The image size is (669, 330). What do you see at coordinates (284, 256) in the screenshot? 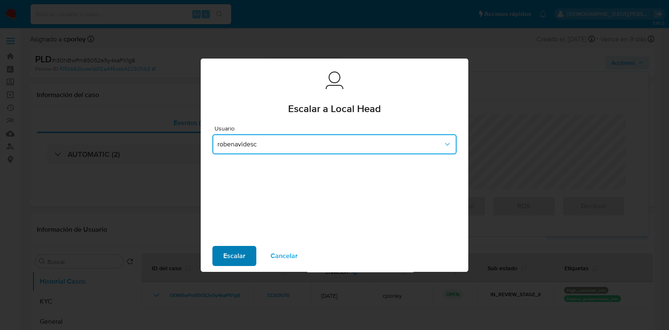
I see `button: Cancelar` at bounding box center [284, 256].